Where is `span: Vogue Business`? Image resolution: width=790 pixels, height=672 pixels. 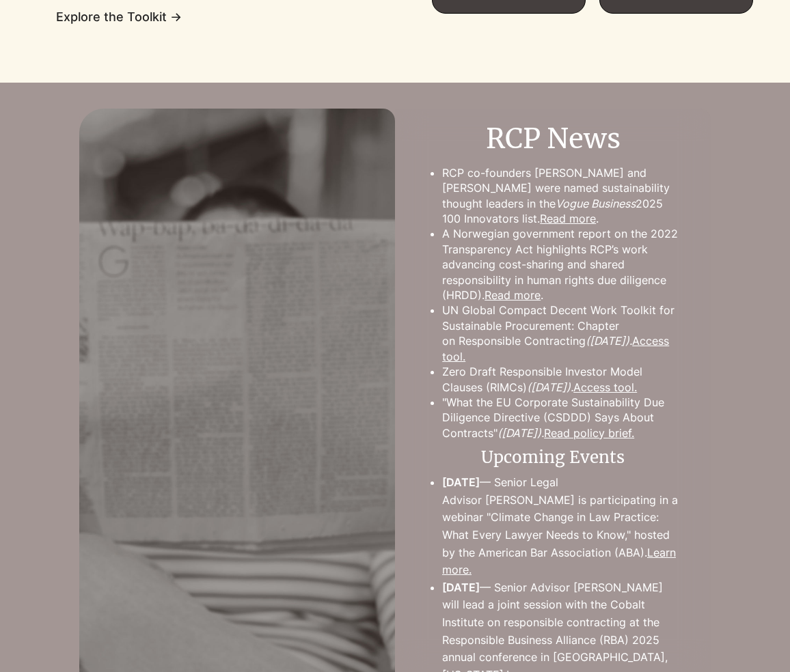 span: Vogue Business is located at coordinates (595, 203).